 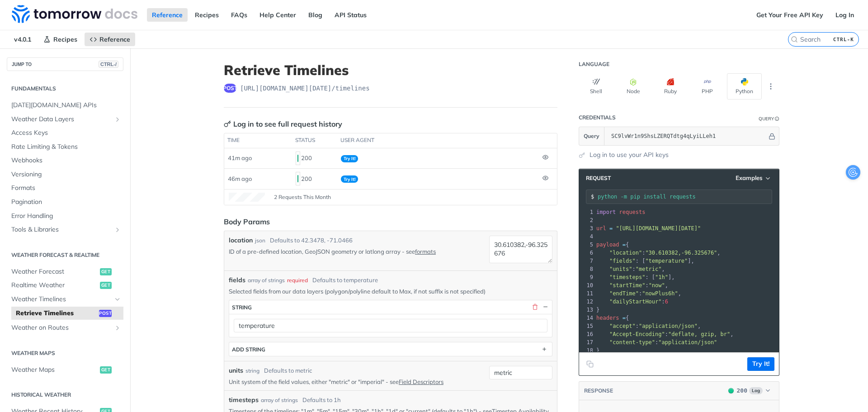 I want to click on button: Query, so click(x=592, y=137).